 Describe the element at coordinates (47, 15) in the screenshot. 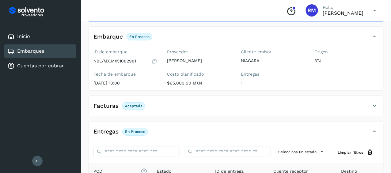

I see `p: Proveedores` at that location.